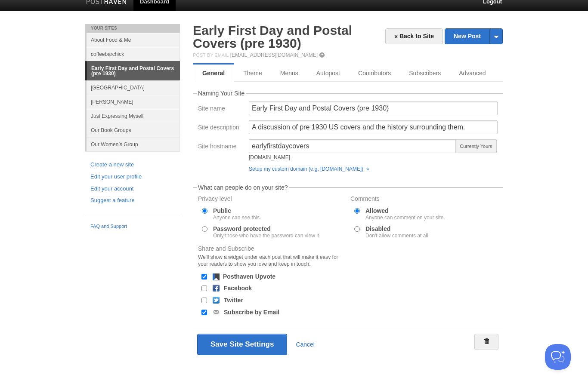 The height and width of the screenshot is (387, 588). I want to click on div: Anyone can see this., so click(237, 218).